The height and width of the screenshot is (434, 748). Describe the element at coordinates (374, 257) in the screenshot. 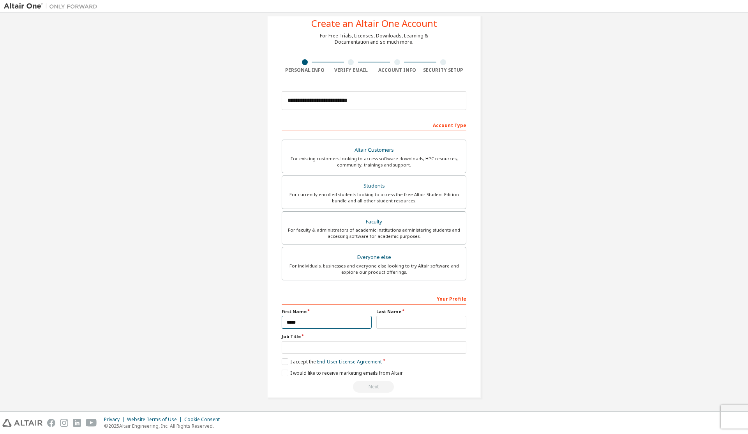

I see `div: Everyone else` at that location.